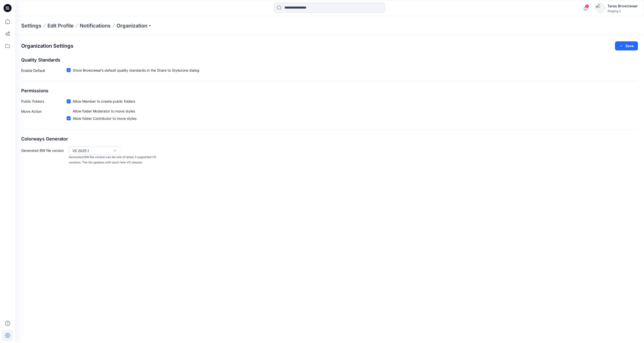 This screenshot has height=343, width=644. Describe the element at coordinates (623, 11) in the screenshot. I see `div: Staging 2` at that location.